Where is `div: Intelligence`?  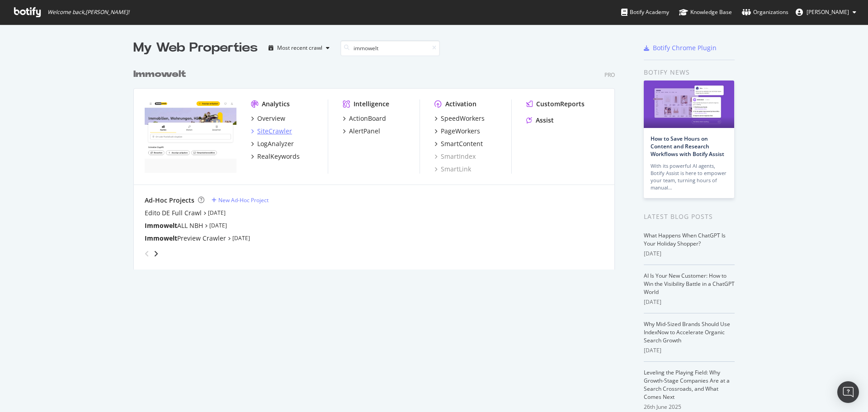 div: Intelligence is located at coordinates (371, 104).